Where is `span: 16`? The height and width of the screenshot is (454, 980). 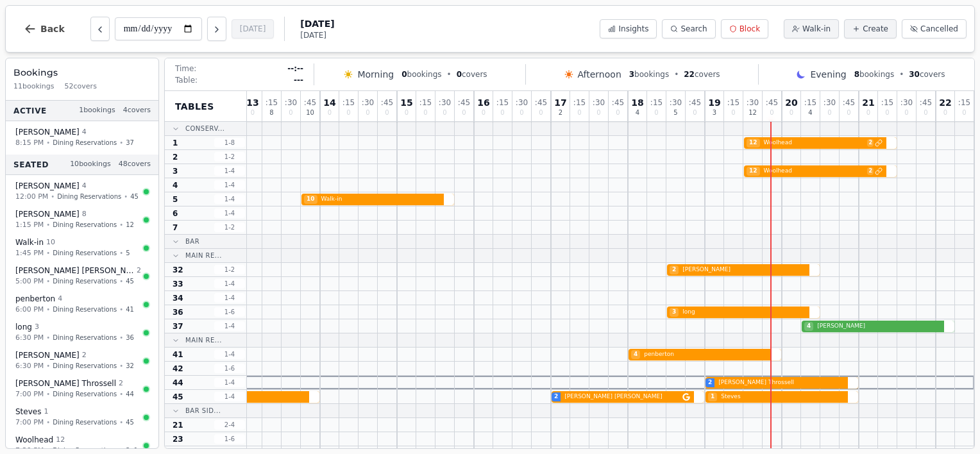 span: 16 is located at coordinates (483, 103).